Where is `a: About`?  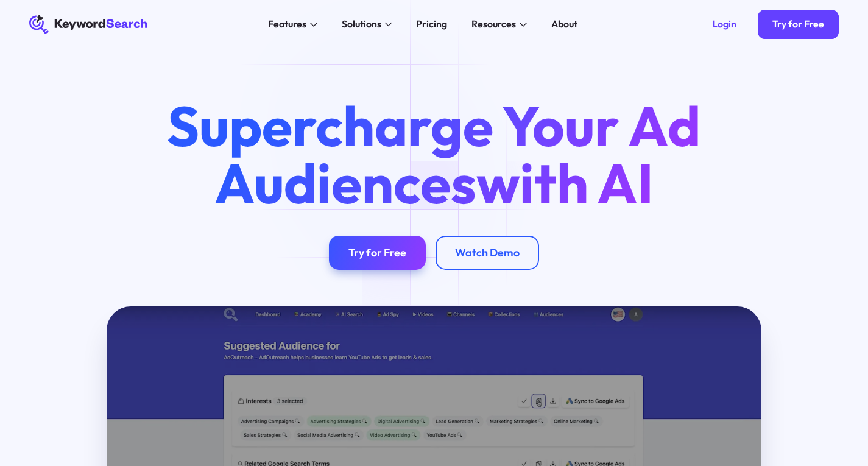
a: About is located at coordinates (564, 24).